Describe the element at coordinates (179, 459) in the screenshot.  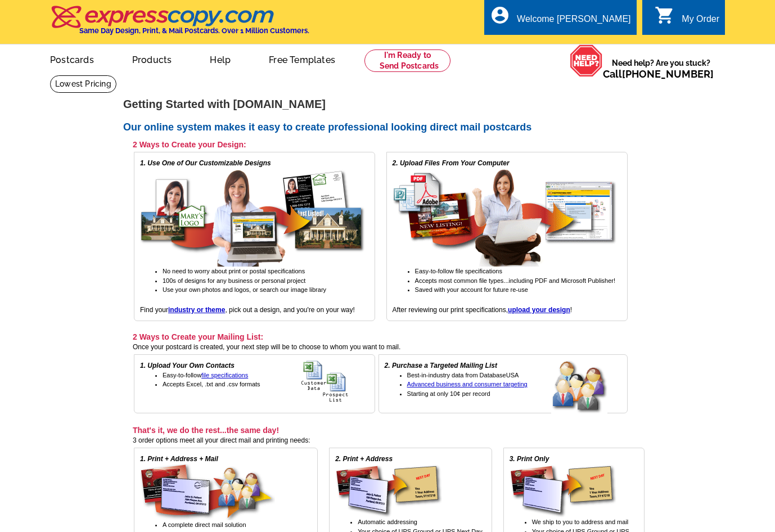
I see `em: 1. Print + Address + Mail` at that location.